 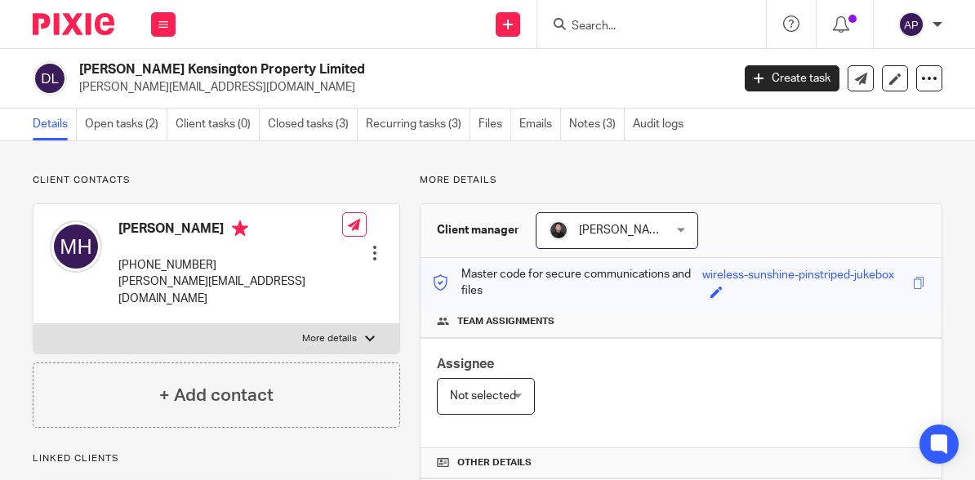 I want to click on span: Not selected, so click(x=482, y=396).